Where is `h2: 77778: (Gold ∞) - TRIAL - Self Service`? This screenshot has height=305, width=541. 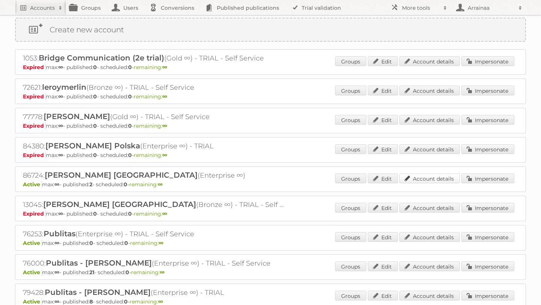
h2: 77778: (Gold ∞) - TRIAL - Self Service is located at coordinates (154, 117).